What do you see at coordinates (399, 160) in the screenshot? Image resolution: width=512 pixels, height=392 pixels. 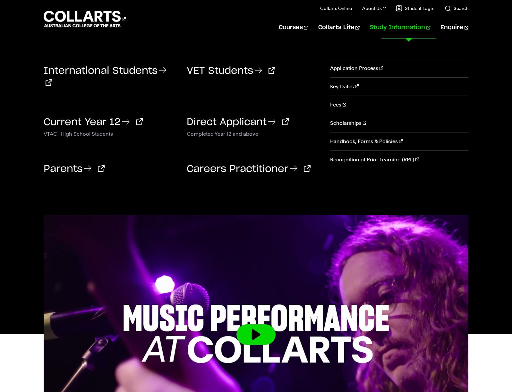 I see `a: Recognition of Prior Learning (RPL)` at bounding box center [399, 160].